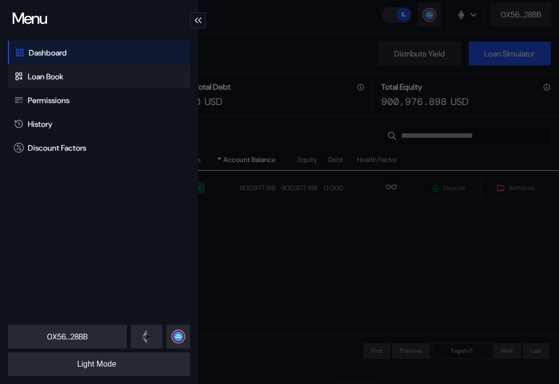  Describe the element at coordinates (99, 147) in the screenshot. I see `a: Discount Factors` at that location.